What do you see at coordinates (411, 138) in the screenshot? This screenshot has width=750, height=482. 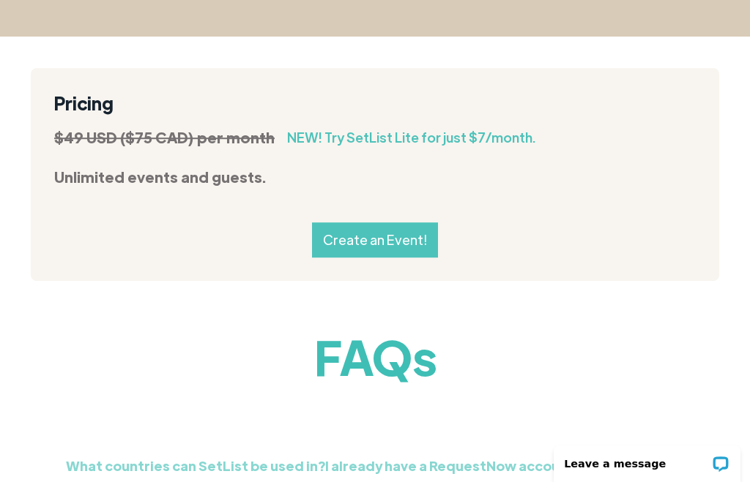 I see `div: NEW! Try SetList Lite for just $7/month.` at bounding box center [411, 138].